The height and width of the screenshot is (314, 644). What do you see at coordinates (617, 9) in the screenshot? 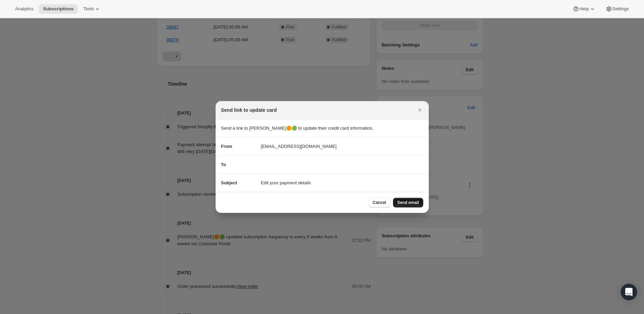
I see `button: Settings` at bounding box center [617, 9].